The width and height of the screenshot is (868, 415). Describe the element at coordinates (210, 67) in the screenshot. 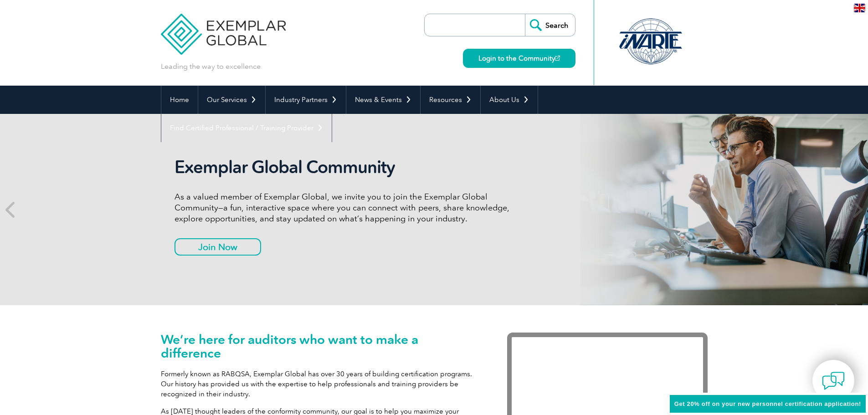

I see `p: Leading the way to excellence` at that location.